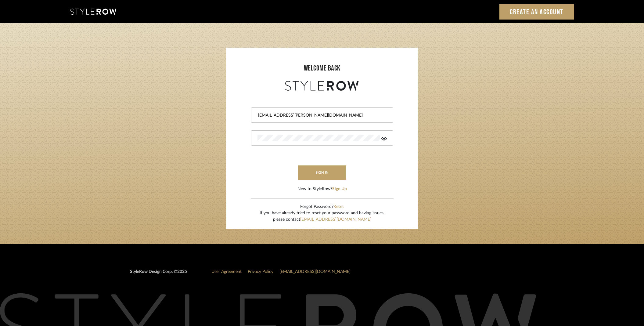 The image size is (644, 326). What do you see at coordinates (322, 189) in the screenshot?
I see `div: New to StyleRow?` at bounding box center [322, 189].